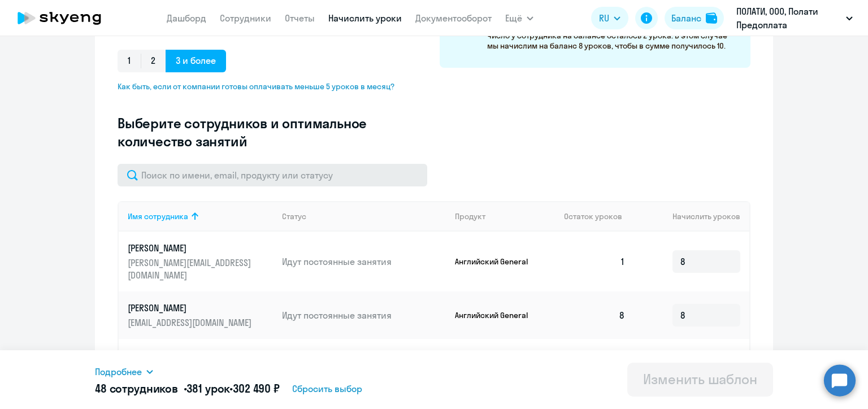 The image size is (868, 409). Describe the element at coordinates (694, 18) in the screenshot. I see `a: Балансbalance` at that location.